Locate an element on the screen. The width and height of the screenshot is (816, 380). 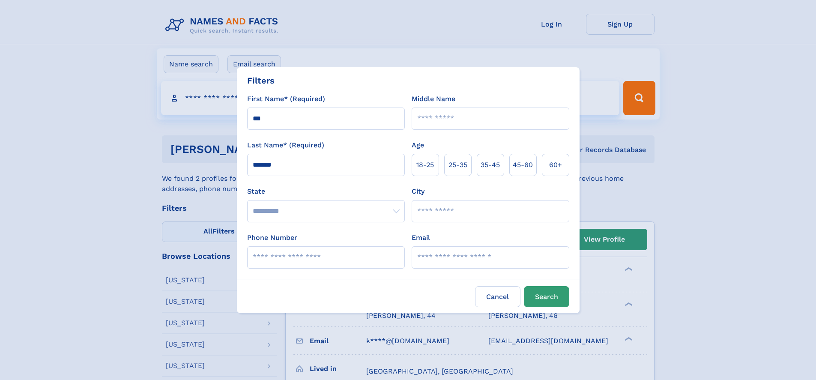
label: First Name* (Required) is located at coordinates (286, 99).